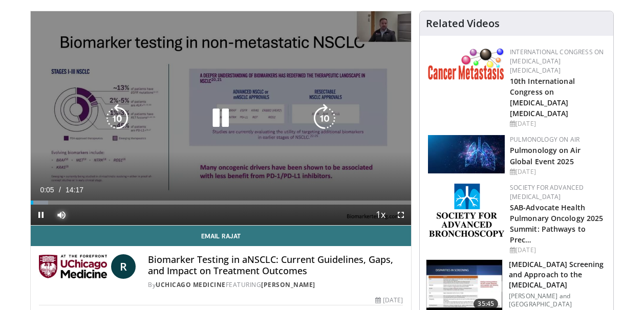  Describe the element at coordinates (275, 285) in the screenshot. I see `div: By FEATURING` at that location.